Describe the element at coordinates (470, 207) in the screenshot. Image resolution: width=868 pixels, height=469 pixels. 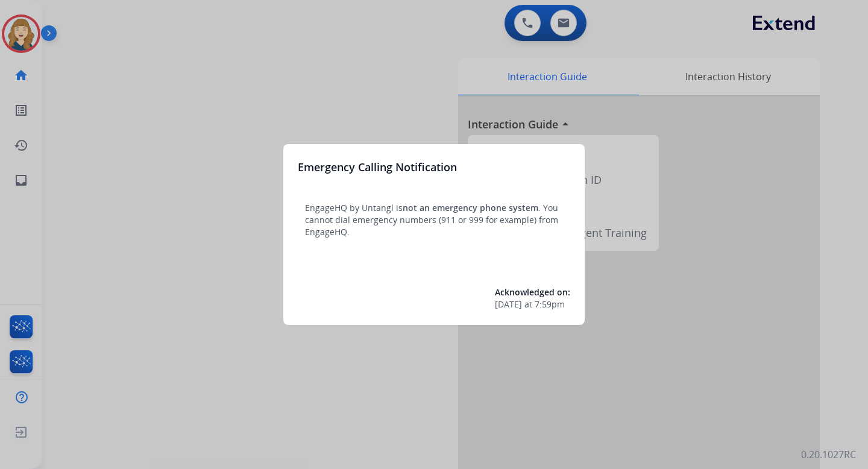
I see `span: not an emergency phone system` at that location.